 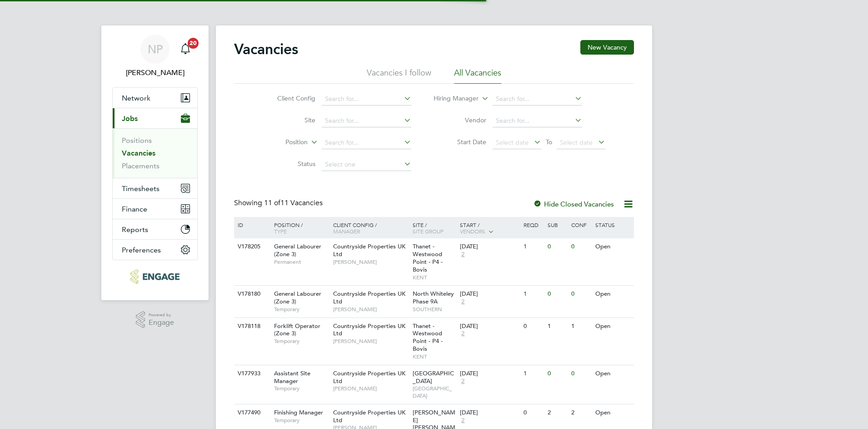 I want to click on button: Jobs, so click(x=155, y=118).